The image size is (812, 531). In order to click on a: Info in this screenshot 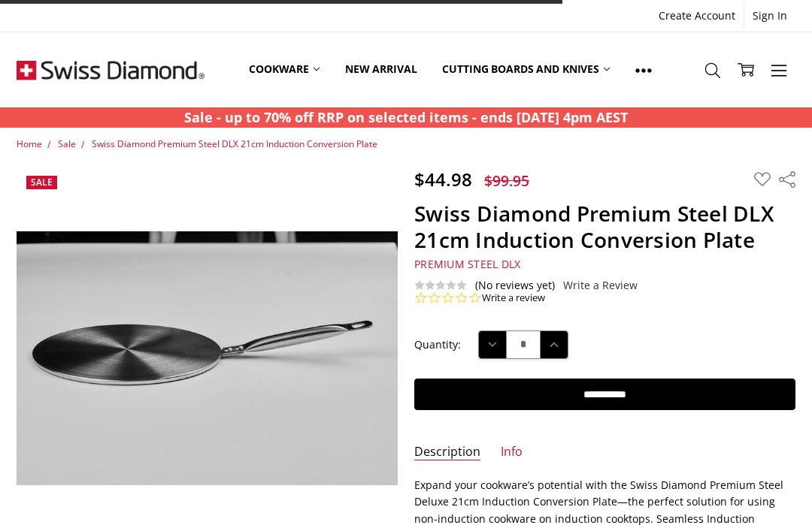, I will do `click(511, 453)`.